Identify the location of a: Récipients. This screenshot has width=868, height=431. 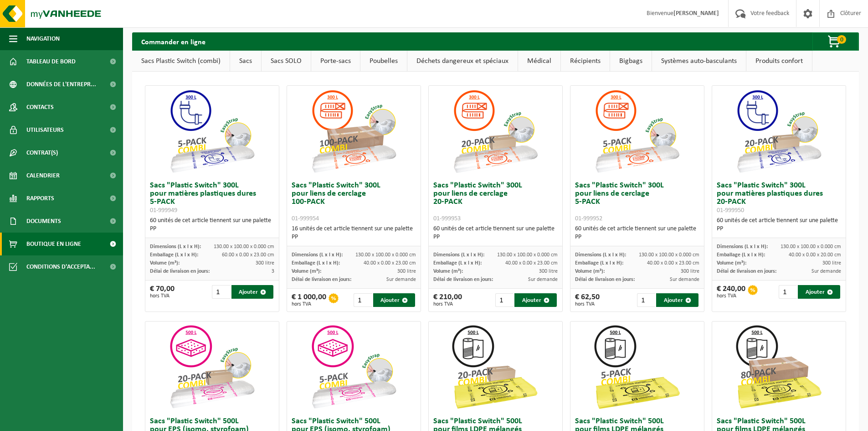
(584, 61).